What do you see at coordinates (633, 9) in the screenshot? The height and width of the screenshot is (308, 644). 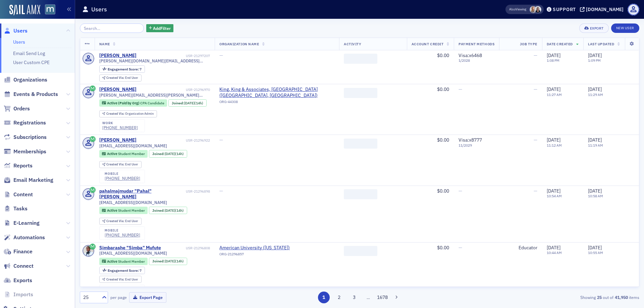 I see `span: Profile` at bounding box center [633, 9].